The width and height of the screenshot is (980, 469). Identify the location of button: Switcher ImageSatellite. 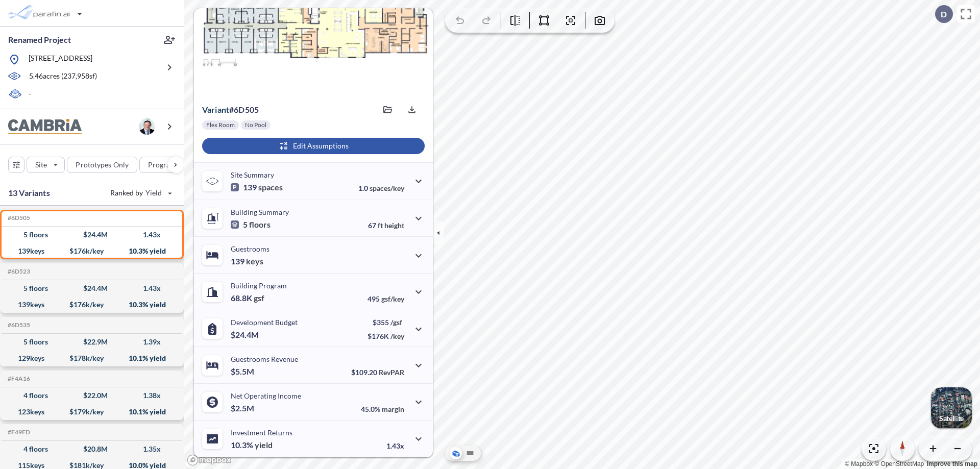
(951, 408).